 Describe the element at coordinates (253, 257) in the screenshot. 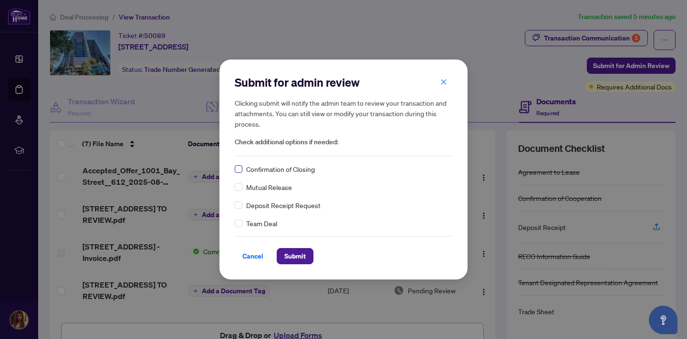

I see `span: Cancel` at that location.